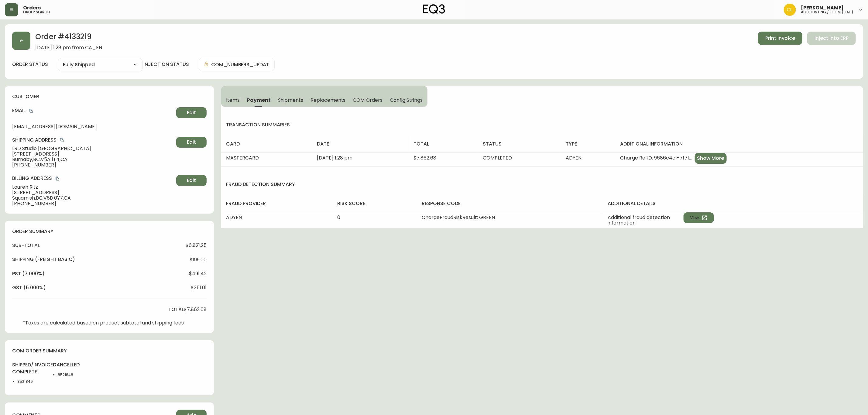 Image resolution: width=868 pixels, height=415 pixels. Describe the element at coordinates (406, 100) in the screenshot. I see `span: Config Strings` at that location.